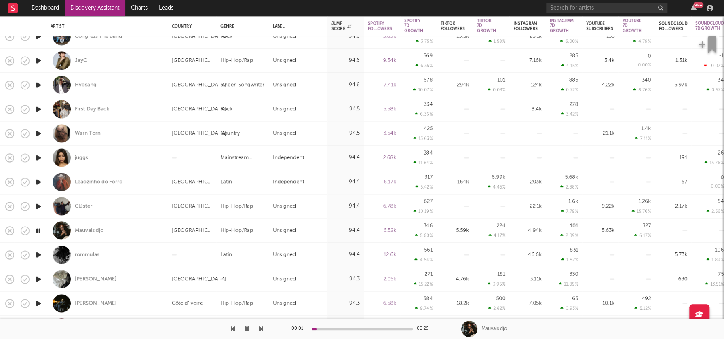  I want to click on div: 57, so click(673, 182).